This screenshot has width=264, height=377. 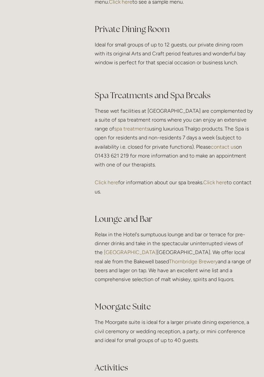 I want to click on p: Relax in the Hotel's sumptuous lounge and bar or terrace for pre-dinner drinks and take in the sp..., so click(x=174, y=261).